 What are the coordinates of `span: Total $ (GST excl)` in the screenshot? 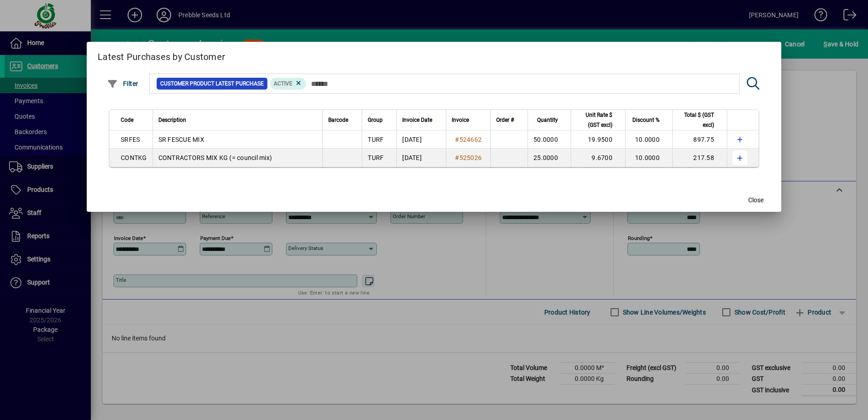 It's located at (696, 120).